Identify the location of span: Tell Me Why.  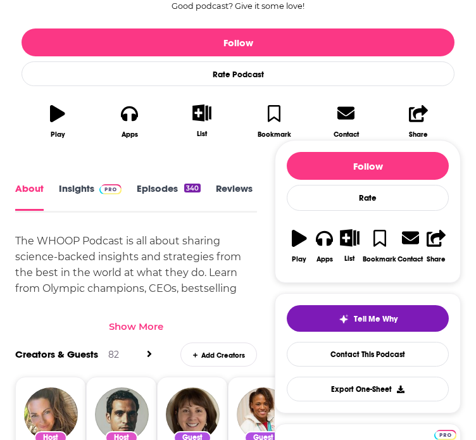
(375, 319).